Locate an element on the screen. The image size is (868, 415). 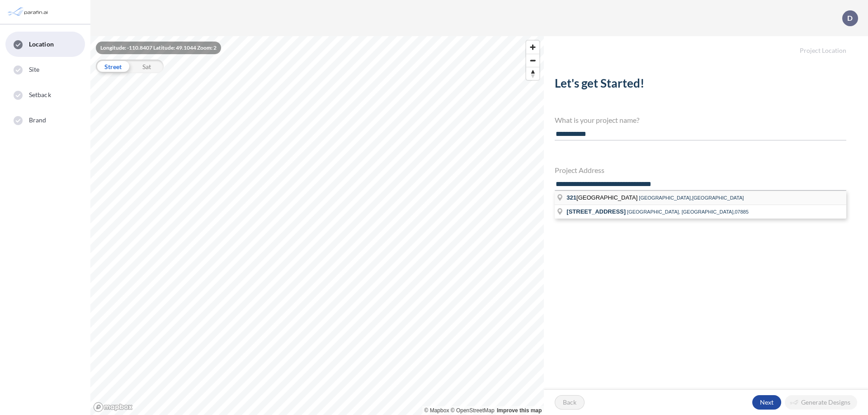
canvas: Map is located at coordinates (317, 225).